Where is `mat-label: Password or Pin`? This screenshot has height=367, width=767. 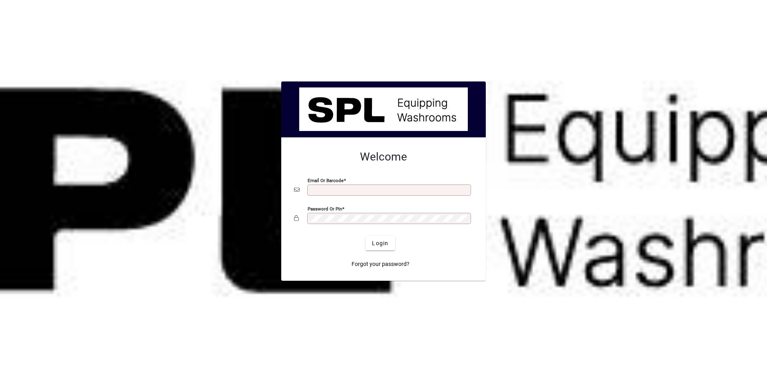 mat-label: Password or Pin is located at coordinates (325, 209).